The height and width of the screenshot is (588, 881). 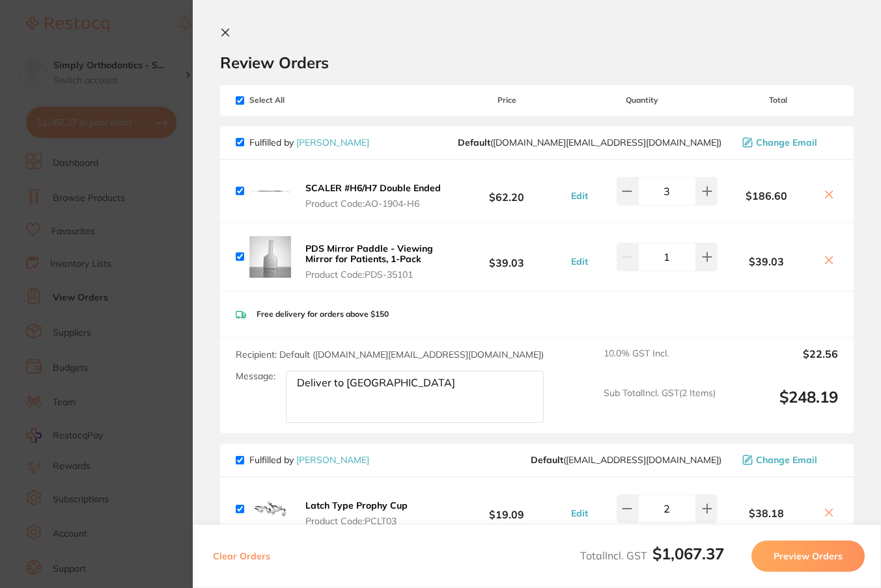 I want to click on output: $22.56, so click(x=782, y=362).